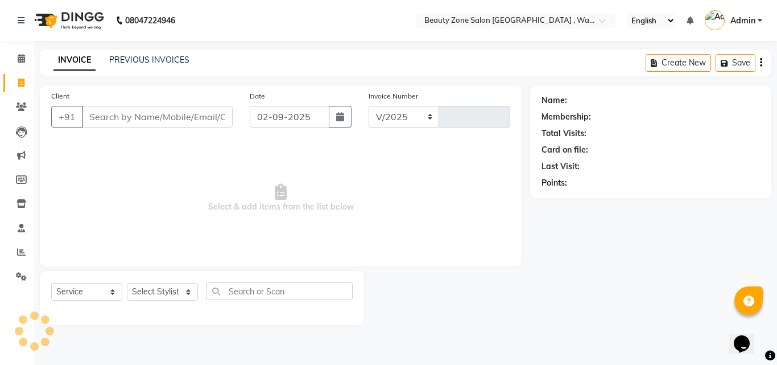  Describe the element at coordinates (257, 96) in the screenshot. I see `label: Date` at that location.